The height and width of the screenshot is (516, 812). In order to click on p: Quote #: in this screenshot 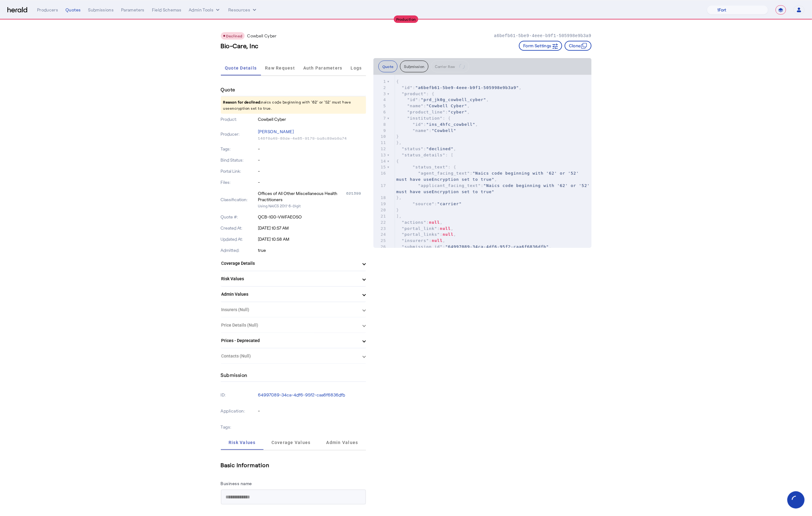, I will do `click(239, 217)`.